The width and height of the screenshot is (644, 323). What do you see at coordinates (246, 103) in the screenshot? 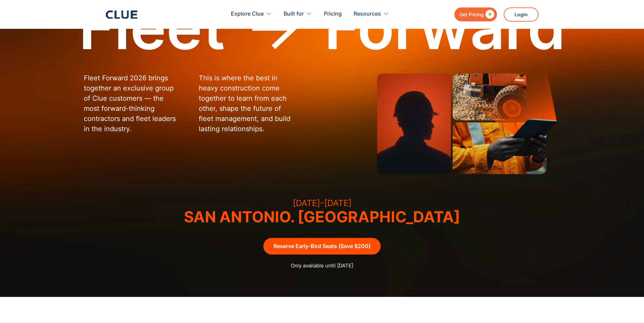
I see `p: This is where the best in heavy construction come together to learn from each other, shape the fu...` at bounding box center [246, 103].